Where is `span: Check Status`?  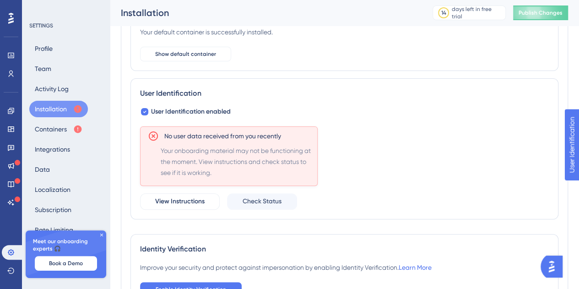 span: Check Status is located at coordinates (262, 201).